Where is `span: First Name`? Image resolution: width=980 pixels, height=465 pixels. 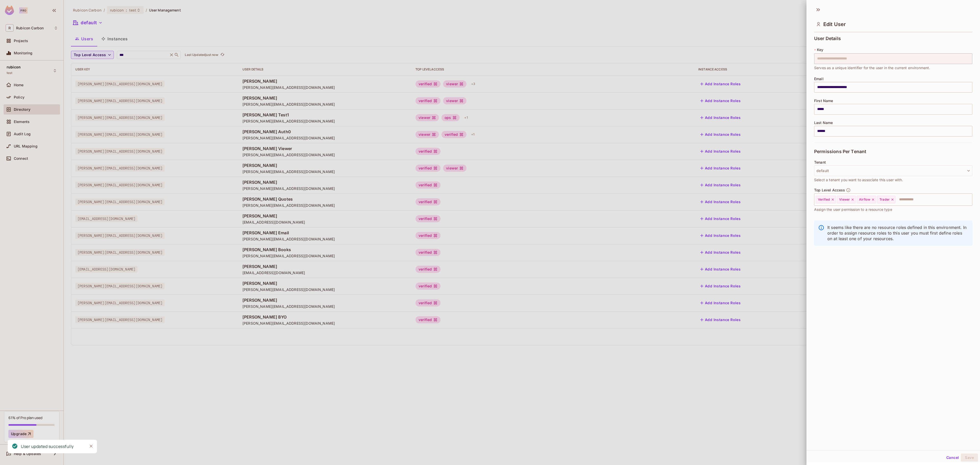
span: First Name is located at coordinates (824, 101).